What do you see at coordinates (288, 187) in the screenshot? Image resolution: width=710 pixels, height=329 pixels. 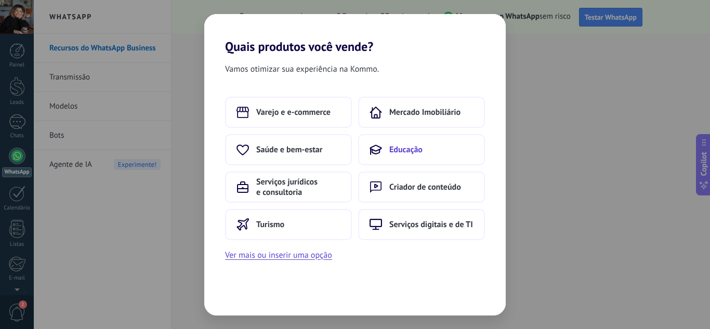 I see `button: Serviços jurídicos e consultoria` at bounding box center [288, 187].